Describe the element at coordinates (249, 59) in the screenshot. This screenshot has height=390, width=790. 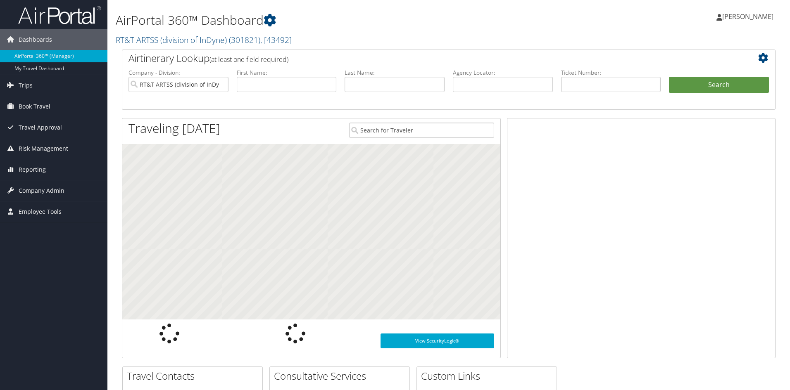
I see `span: (at least one field required)` at that location.